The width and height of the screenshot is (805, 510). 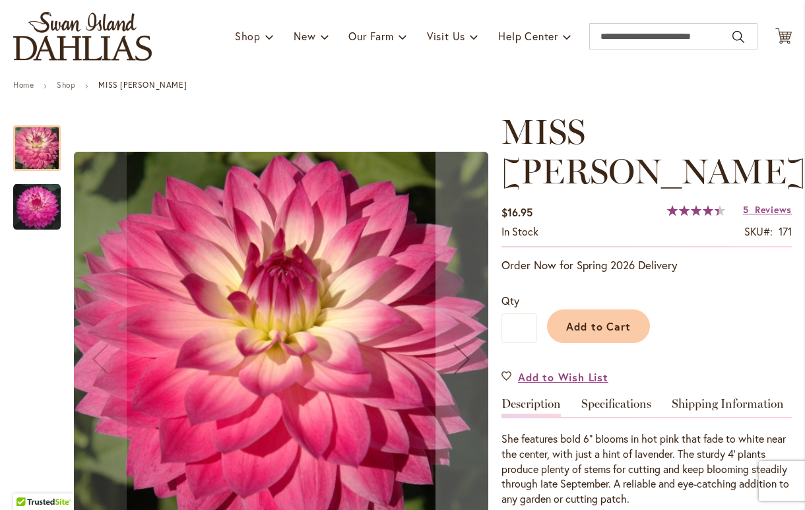 What do you see at coordinates (446, 36) in the screenshot?
I see `span: Visit Us` at bounding box center [446, 36].